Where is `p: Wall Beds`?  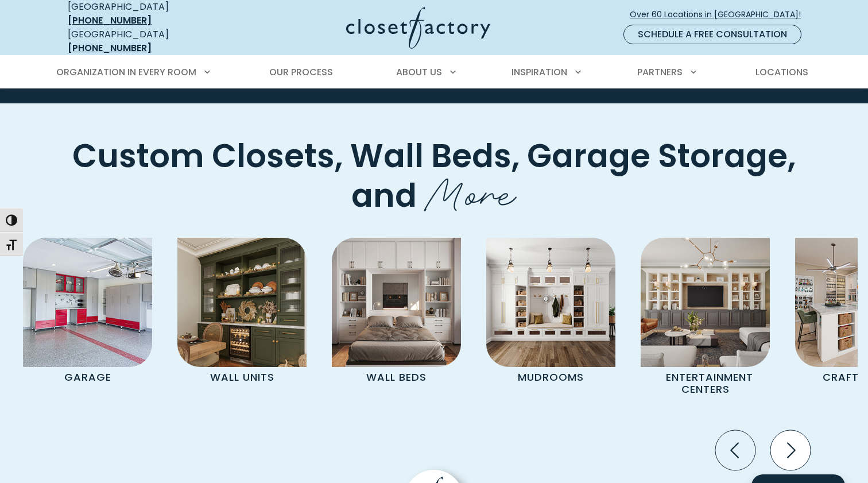 p: Wall Beds is located at coordinates (396, 377).